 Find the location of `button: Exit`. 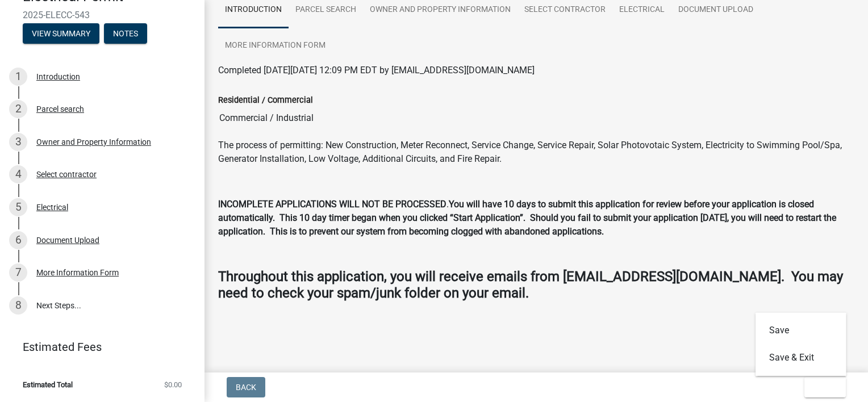

button: Exit is located at coordinates (825, 387).